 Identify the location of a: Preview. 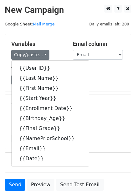
(41, 184).